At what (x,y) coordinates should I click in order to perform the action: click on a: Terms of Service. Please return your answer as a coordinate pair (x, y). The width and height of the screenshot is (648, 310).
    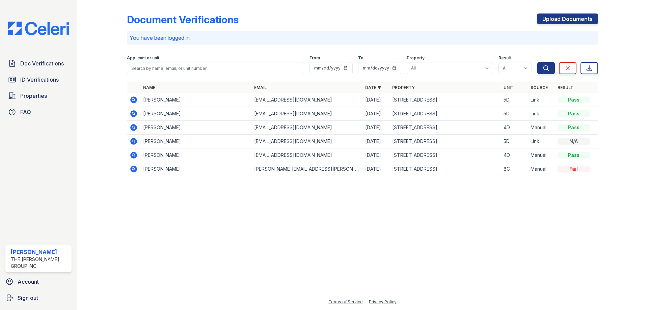
    Looking at the image, I should click on (346, 302).